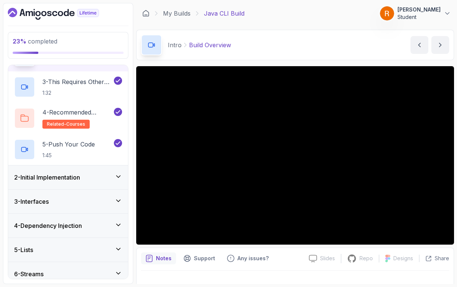 This screenshot has width=457, height=287. What do you see at coordinates (77, 93) in the screenshot?
I see `p: 1:32` at bounding box center [77, 93].